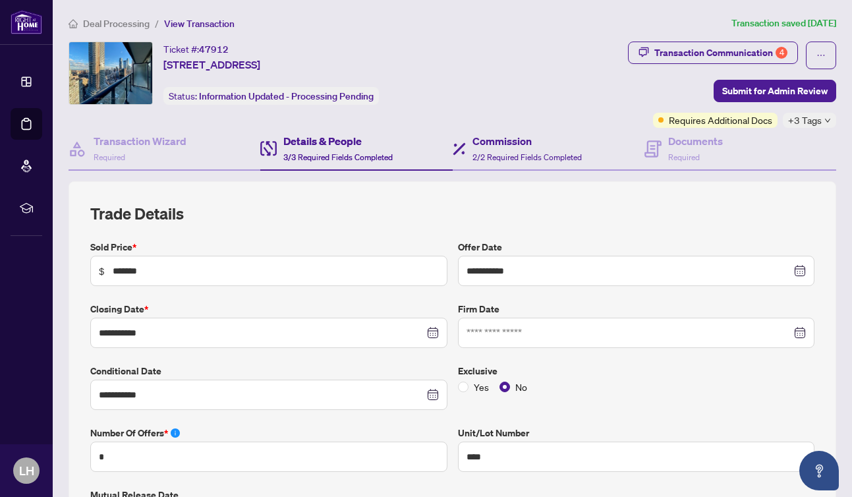  Describe the element at coordinates (720, 120) in the screenshot. I see `span: Requires Additional Docs` at that location.